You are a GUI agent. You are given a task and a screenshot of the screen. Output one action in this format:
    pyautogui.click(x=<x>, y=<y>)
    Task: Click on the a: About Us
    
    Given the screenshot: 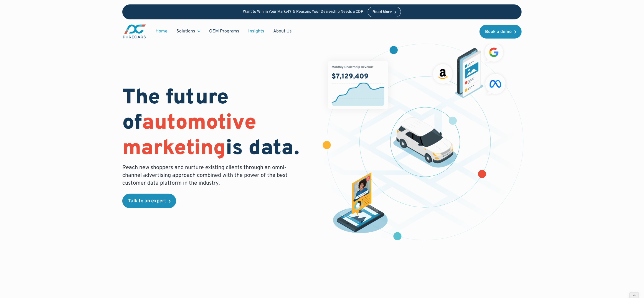 What is the action you would take?
    pyautogui.click(x=282, y=31)
    